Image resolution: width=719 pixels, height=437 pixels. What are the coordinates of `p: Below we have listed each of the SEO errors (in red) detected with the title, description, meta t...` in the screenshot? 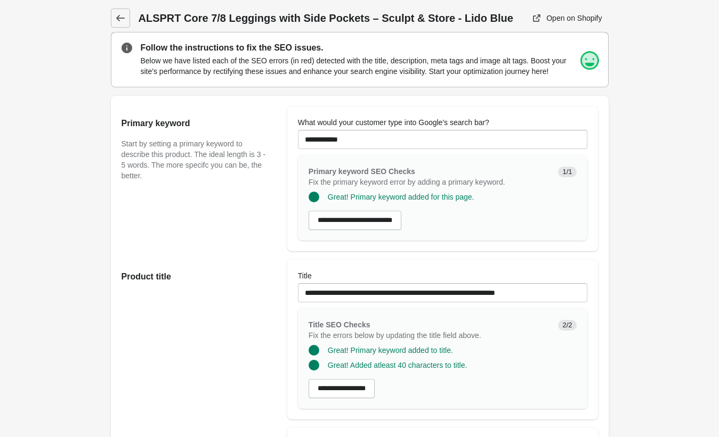 It's located at (369, 66).